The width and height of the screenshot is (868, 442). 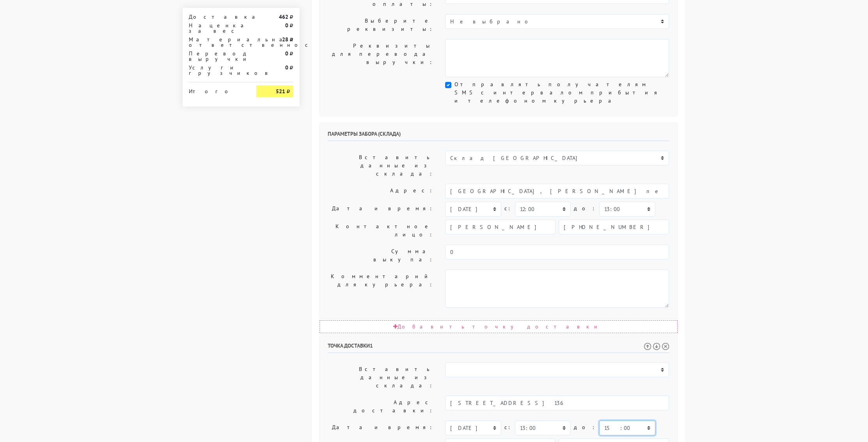 I want to click on label: Контактное лицо:, so click(x=381, y=231).